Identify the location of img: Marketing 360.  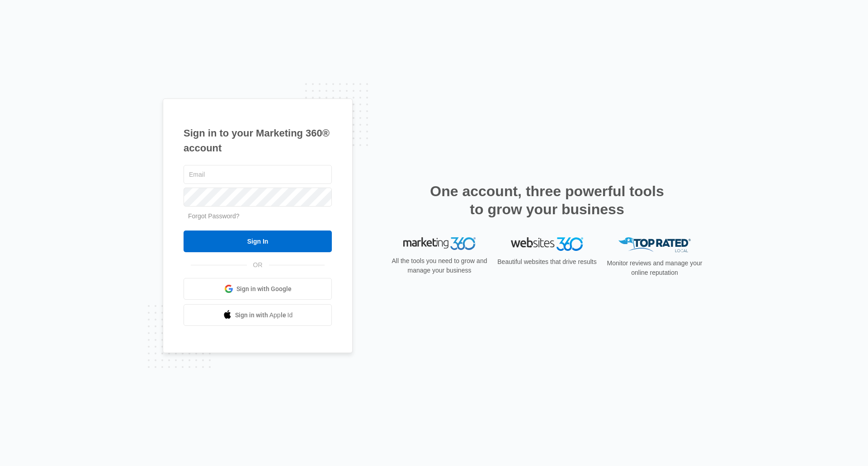
(439, 244).